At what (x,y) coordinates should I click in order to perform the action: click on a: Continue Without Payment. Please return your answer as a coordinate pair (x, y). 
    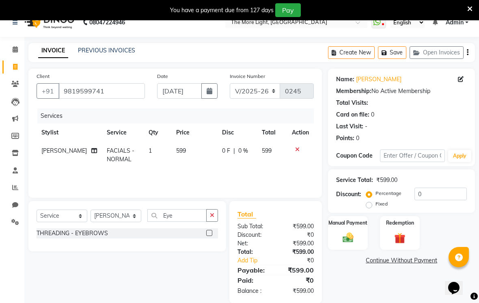
    Looking at the image, I should click on (402, 260).